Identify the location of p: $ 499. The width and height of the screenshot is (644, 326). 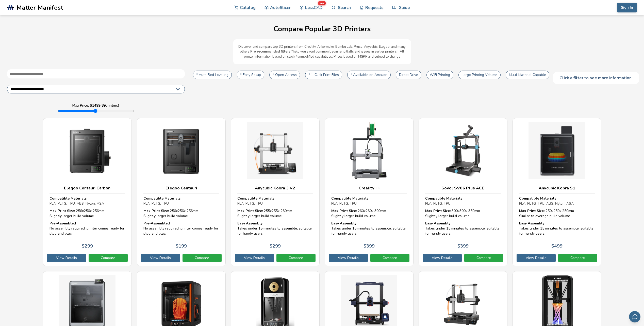
(557, 246).